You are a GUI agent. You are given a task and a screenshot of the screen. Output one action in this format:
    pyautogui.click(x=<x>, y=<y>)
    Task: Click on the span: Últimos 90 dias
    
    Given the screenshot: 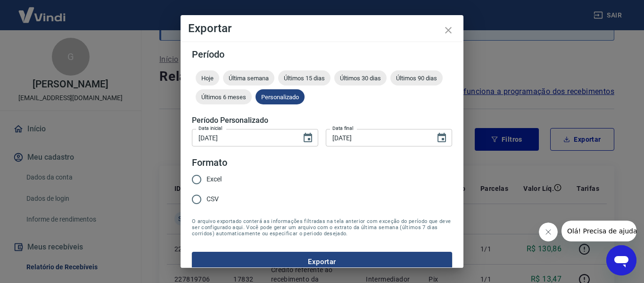 What is the action you would take?
    pyautogui.click(x=416, y=78)
    